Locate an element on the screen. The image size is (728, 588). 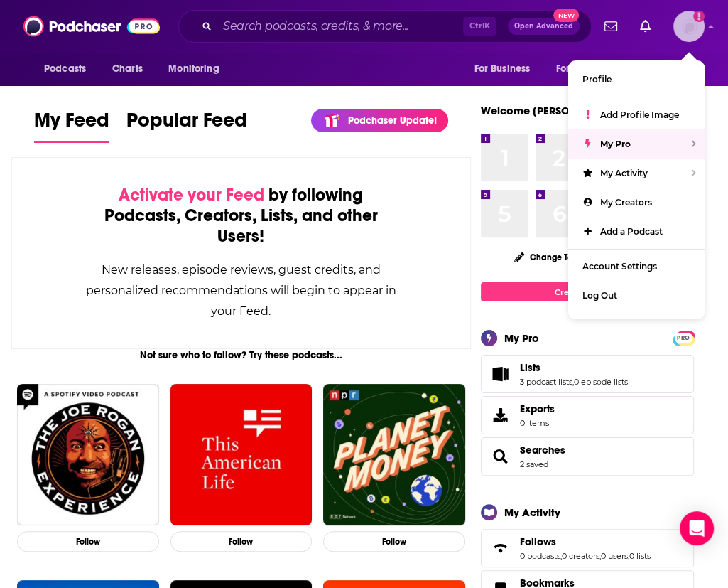
a: 0 episode lists is located at coordinates (602, 381).